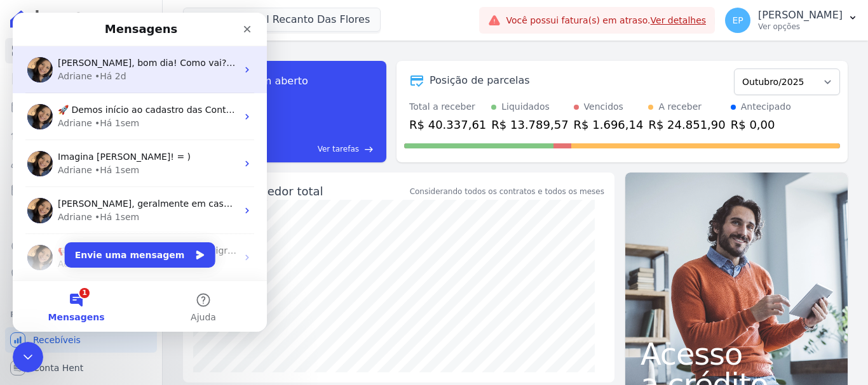  Describe the element at coordinates (64, 304) in the screenshot. I see `span: Mensagens` at that location.